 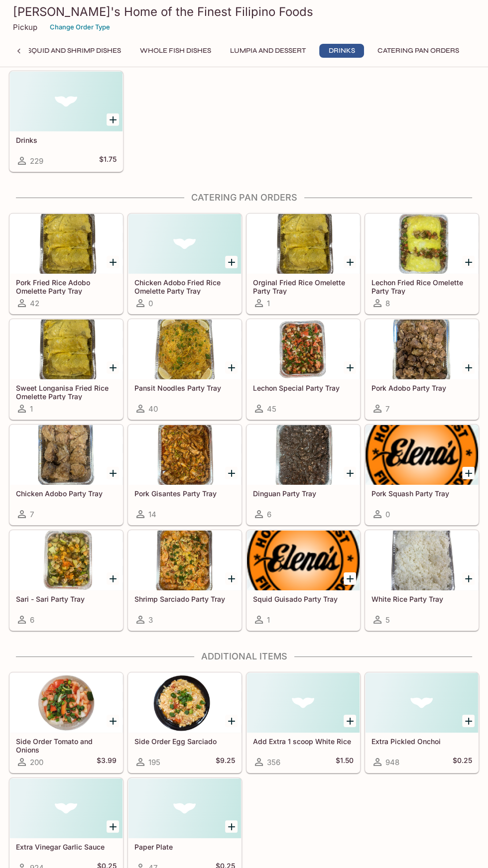 I want to click on a: Side Order Tomato and Onions200$3.99, so click(x=66, y=723).